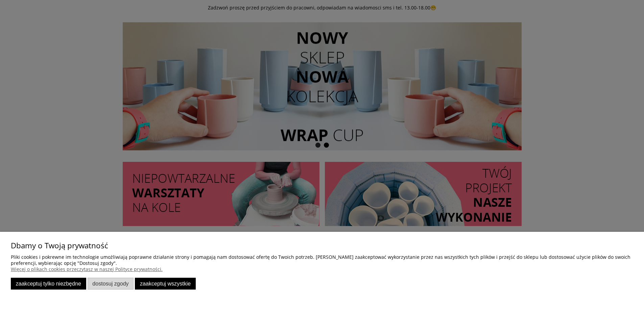  Describe the element at coordinates (322, 260) in the screenshot. I see `p: Pliki cookies i pokrewne im technologie umożliwiają poprawne działanie strony i pomagają nam dost...` at that location.